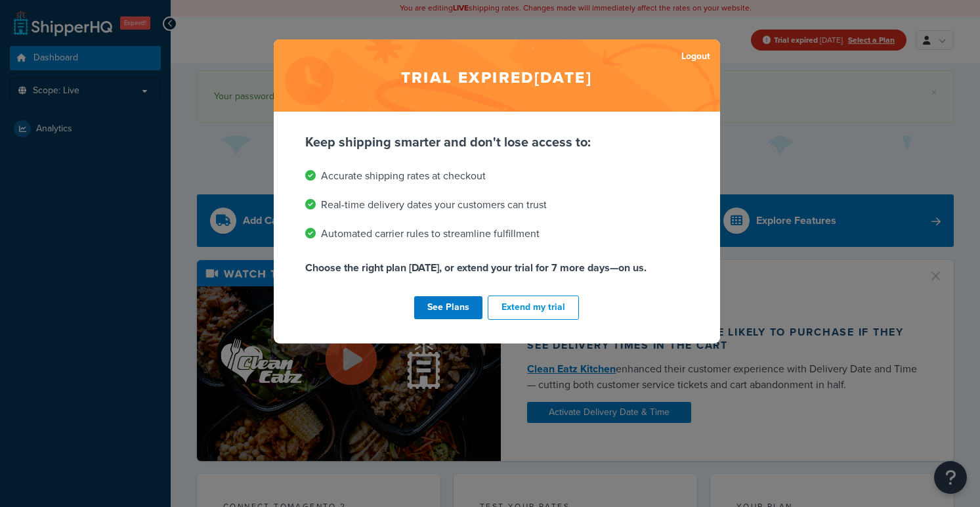 The width and height of the screenshot is (980, 507). I want to click on li: Automated carrier rules to streamline fulfillment, so click(497, 234).